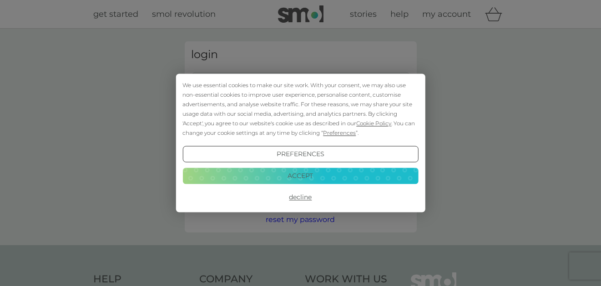 The width and height of the screenshot is (601, 286). Describe the element at coordinates (300, 176) in the screenshot. I see `button: Accept` at that location.